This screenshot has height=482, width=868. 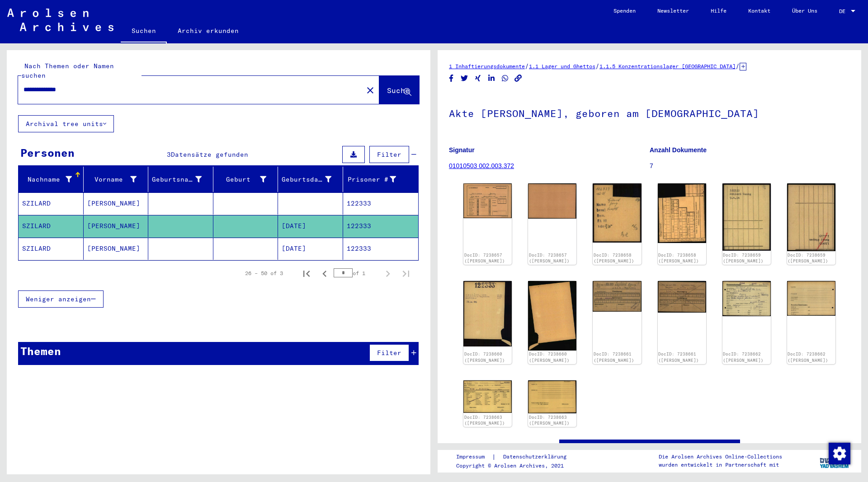 What do you see at coordinates (66, 124) in the screenshot?
I see `button: Archival tree units` at bounding box center [66, 124].